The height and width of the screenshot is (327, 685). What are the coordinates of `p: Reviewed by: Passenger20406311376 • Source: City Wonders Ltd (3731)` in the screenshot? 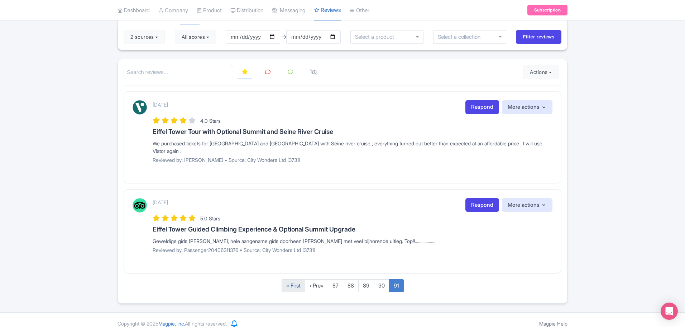 It's located at (353, 249).